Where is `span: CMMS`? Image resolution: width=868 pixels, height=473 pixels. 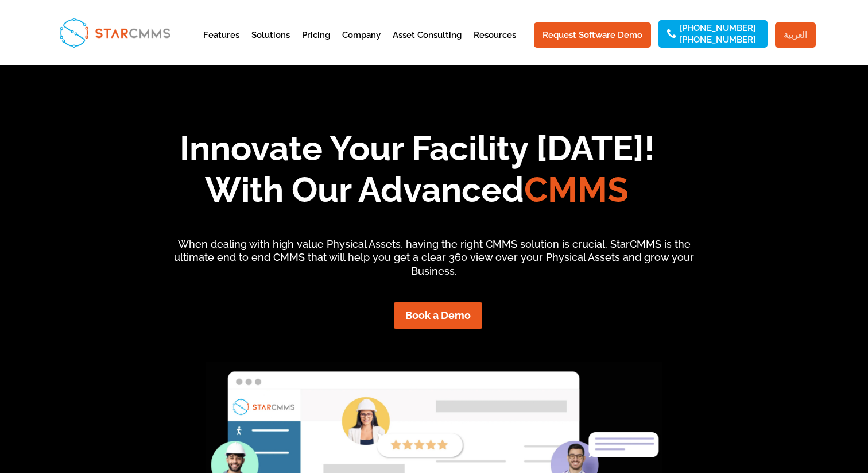 span: CMMS is located at coordinates (576, 189).